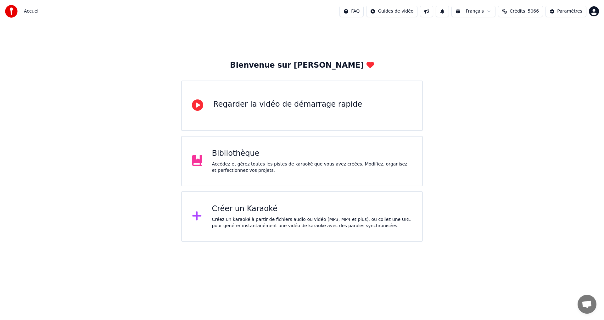 This screenshot has height=320, width=604. Describe the element at coordinates (566, 11) in the screenshot. I see `button: Paramètres` at that location.